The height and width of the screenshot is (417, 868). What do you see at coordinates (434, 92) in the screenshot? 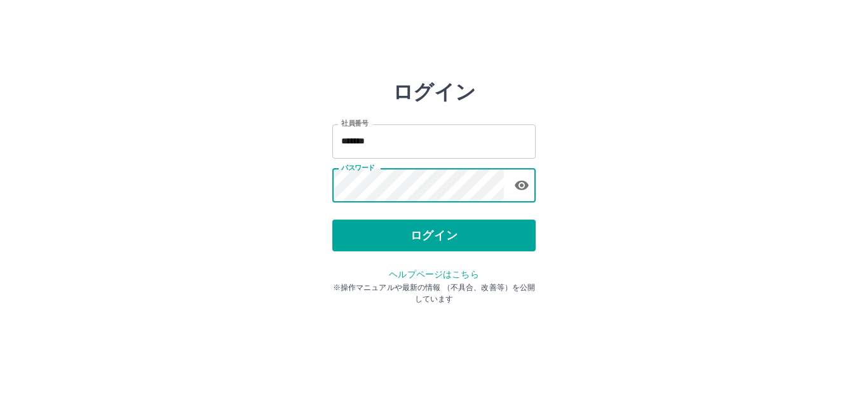
I see `h2: ログイン` at bounding box center [434, 92].